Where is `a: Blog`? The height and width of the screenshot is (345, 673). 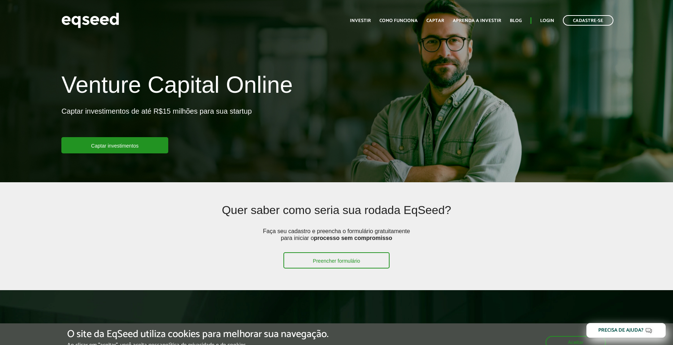 a: Blog is located at coordinates (515, 21).